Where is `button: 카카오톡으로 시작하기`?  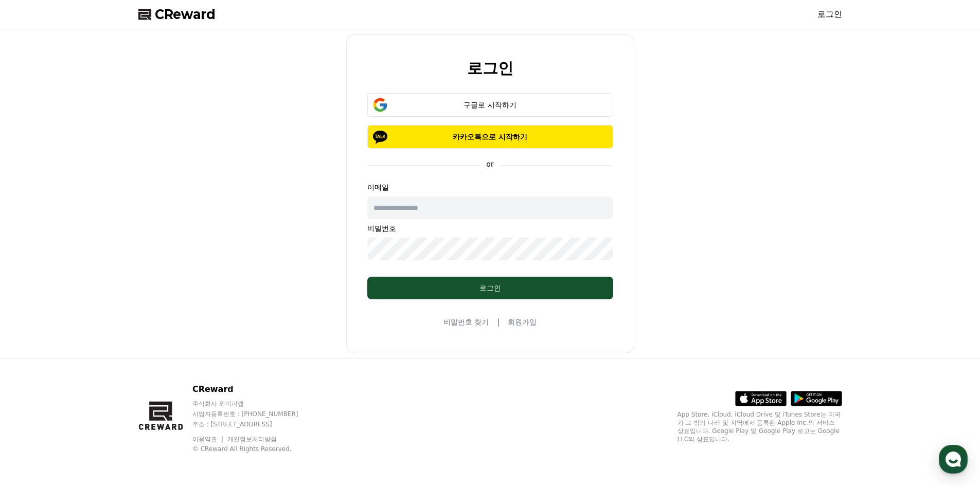
button: 카카오톡으로 시작하기 is located at coordinates (490, 137).